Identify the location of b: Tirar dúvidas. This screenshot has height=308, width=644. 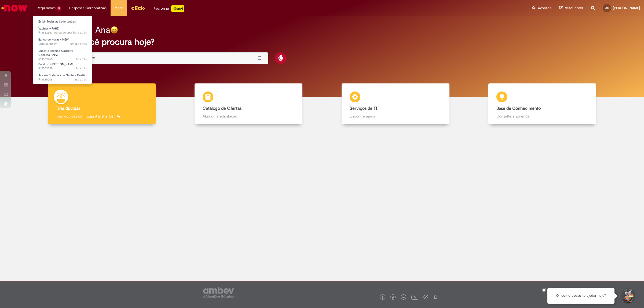
(68, 108).